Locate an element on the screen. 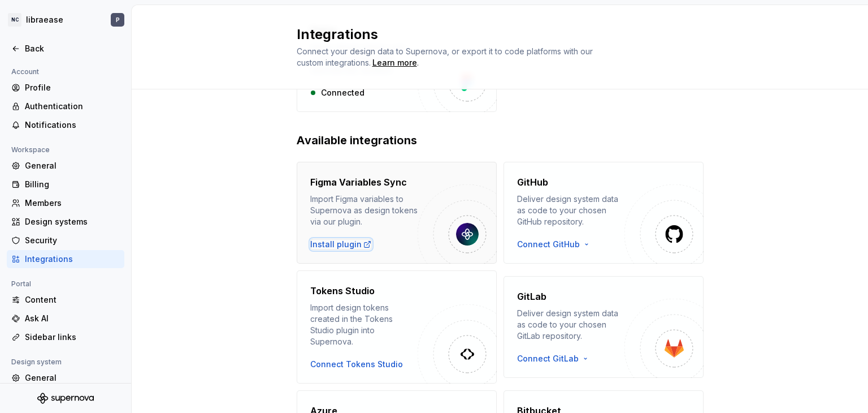 The image size is (868, 413). button: Connect Tokens Studio is located at coordinates (356, 364).